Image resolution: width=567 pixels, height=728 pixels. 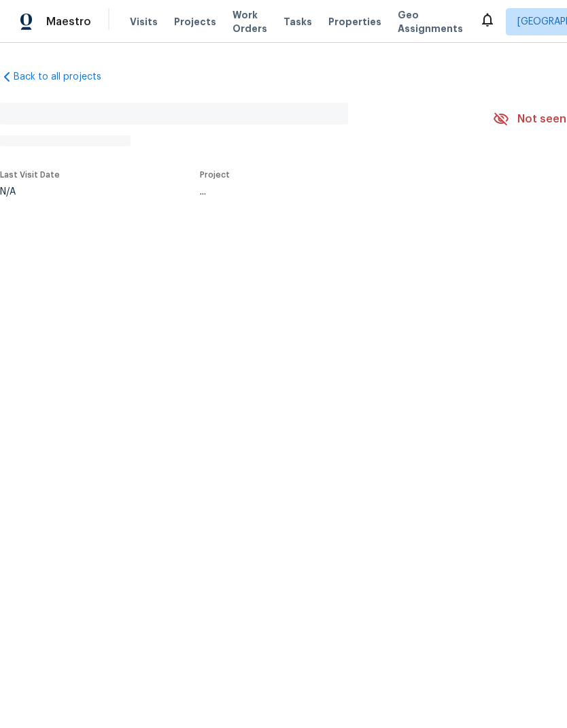 What do you see at coordinates (144, 21) in the screenshot?
I see `span: Visits` at bounding box center [144, 21].